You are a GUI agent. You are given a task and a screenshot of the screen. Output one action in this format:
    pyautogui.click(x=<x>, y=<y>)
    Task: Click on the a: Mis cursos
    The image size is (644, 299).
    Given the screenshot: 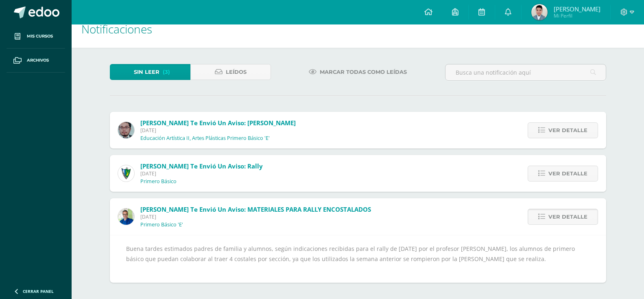 What is the action you would take?
    pyautogui.click(x=36, y=36)
    